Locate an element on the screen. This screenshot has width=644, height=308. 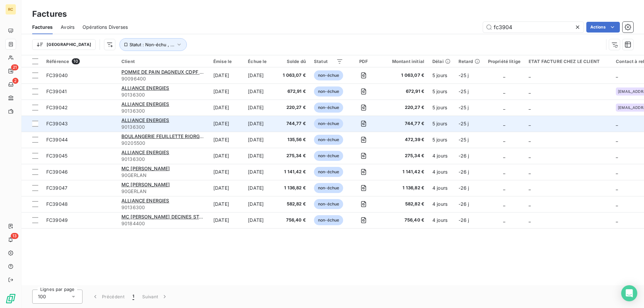
span: FC39041 is located at coordinates (56, 91).